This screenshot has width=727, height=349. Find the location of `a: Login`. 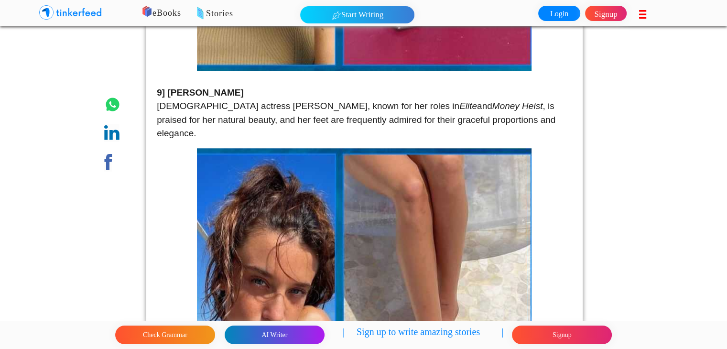

a: Login is located at coordinates (559, 13).